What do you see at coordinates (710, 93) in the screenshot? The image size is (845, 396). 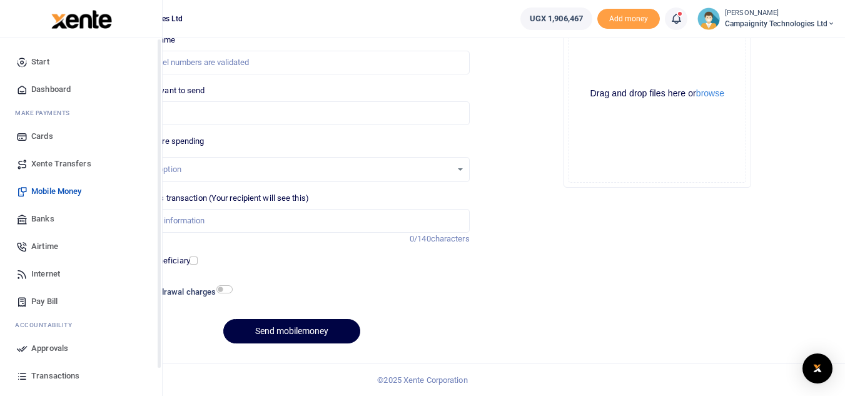 I see `button: browse` at bounding box center [710, 93].